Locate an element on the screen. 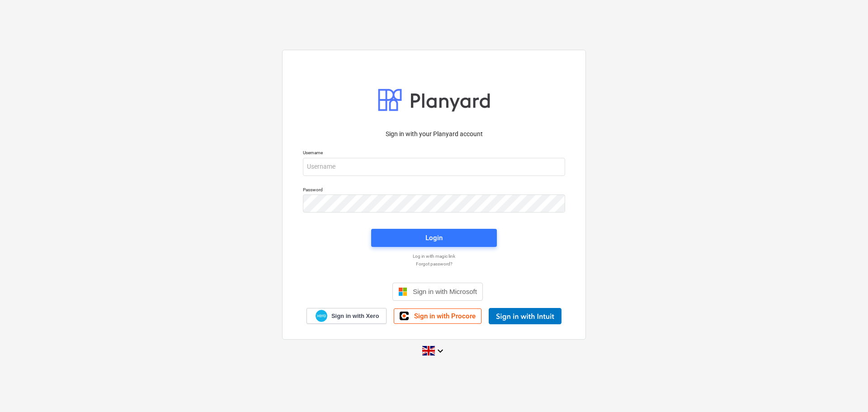 This screenshot has width=868, height=412. input: Username is located at coordinates (434, 167).